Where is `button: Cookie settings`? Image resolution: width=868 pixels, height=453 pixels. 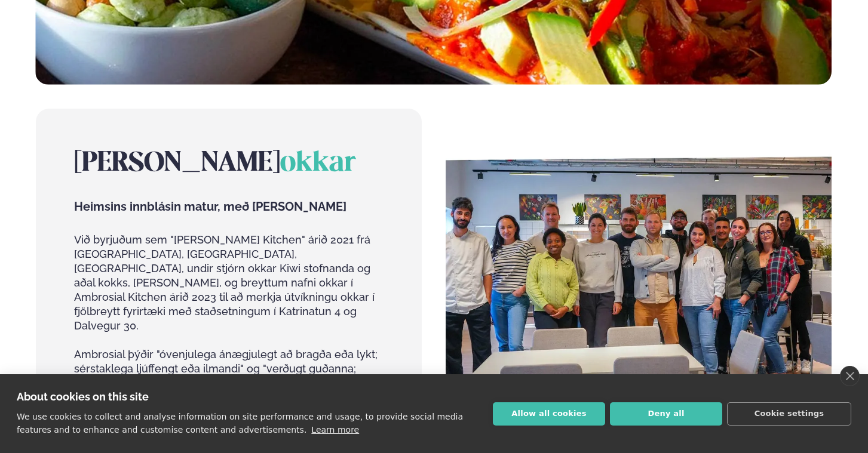
button: Cookie settings is located at coordinates (788, 414).